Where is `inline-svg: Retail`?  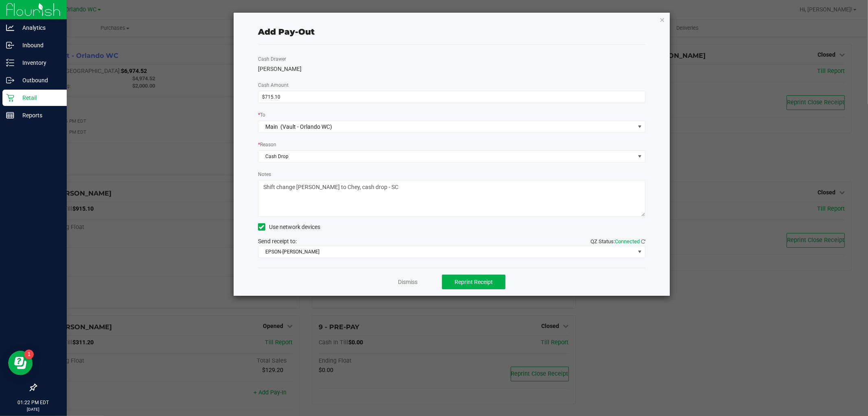
inline-svg: Retail is located at coordinates (10, 98).